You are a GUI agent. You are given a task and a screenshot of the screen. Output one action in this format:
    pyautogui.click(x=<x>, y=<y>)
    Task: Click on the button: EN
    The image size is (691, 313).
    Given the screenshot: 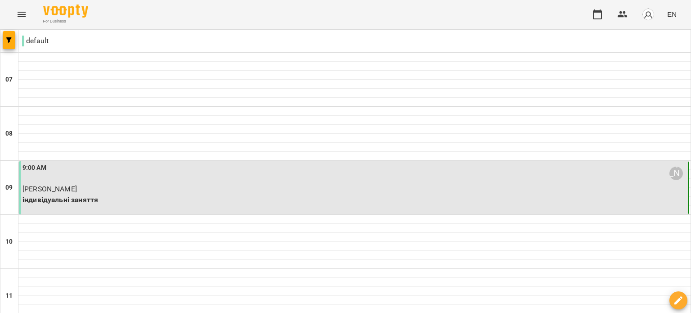 What is the action you would take?
    pyautogui.click(x=671, y=14)
    